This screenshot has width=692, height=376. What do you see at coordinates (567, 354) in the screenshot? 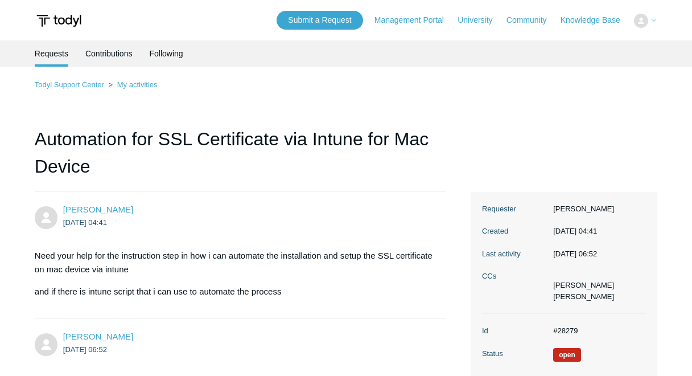
I see `span: We are working on a response for you` at bounding box center [567, 354].